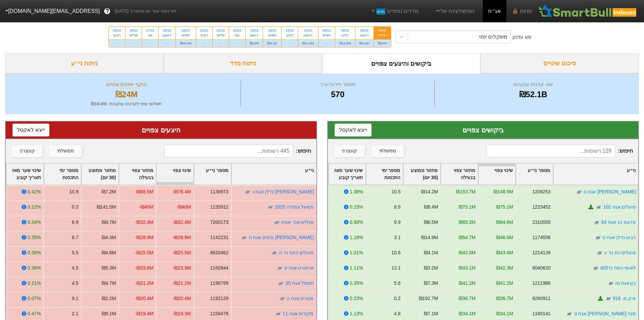 The height and width of the screenshot is (320, 644). What do you see at coordinates (220, 253) in the screenshot?
I see `div: 6620462` at bounding box center [220, 253].